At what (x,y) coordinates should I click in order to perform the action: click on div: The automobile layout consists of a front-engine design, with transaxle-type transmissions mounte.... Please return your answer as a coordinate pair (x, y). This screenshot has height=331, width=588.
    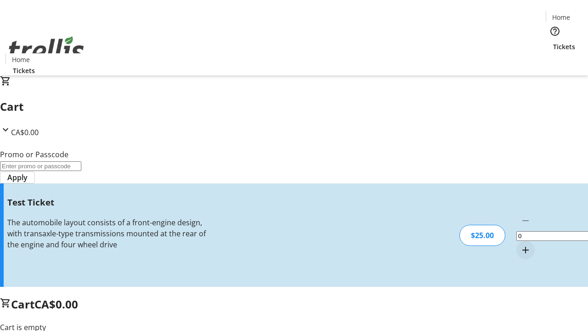
    Looking at the image, I should click on (107, 233).